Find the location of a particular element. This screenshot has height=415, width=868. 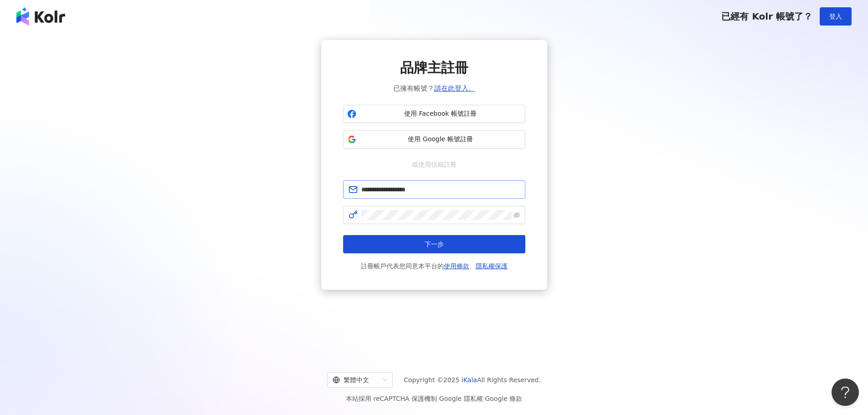

span: 或使用信箱註冊 is located at coordinates (434, 164).